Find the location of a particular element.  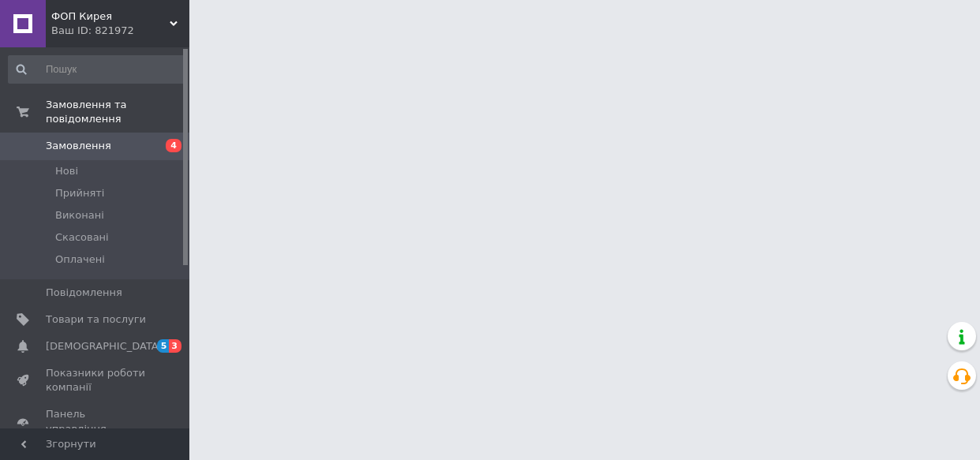

span: Нові is located at coordinates (66, 172).